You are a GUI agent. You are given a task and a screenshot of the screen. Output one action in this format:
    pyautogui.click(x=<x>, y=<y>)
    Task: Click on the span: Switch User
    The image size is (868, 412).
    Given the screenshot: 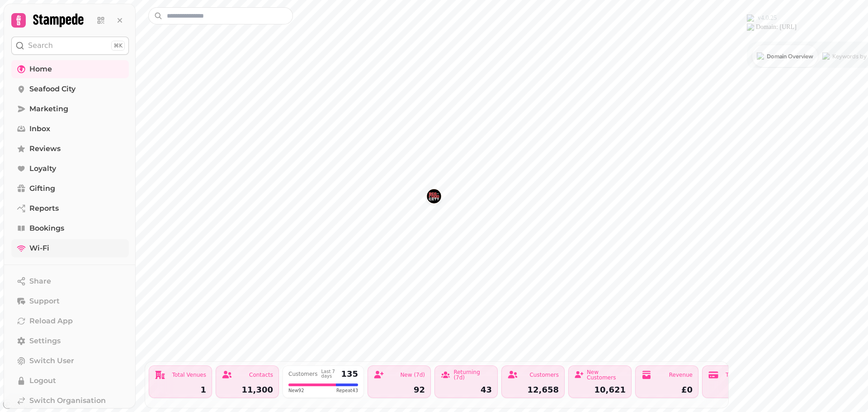 What is the action you would take?
    pyautogui.click(x=52, y=361)
    